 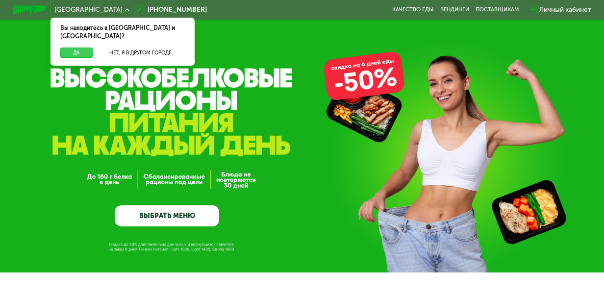 What do you see at coordinates (413, 10) in the screenshot?
I see `a: Качество еды` at bounding box center [413, 10].